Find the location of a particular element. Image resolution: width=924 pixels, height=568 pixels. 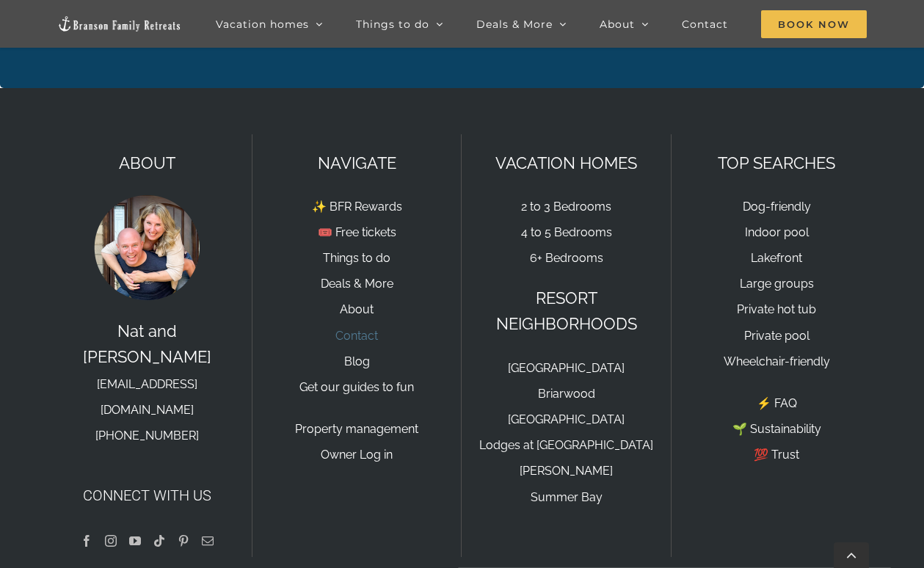

a: Summer Bay is located at coordinates (566, 497).